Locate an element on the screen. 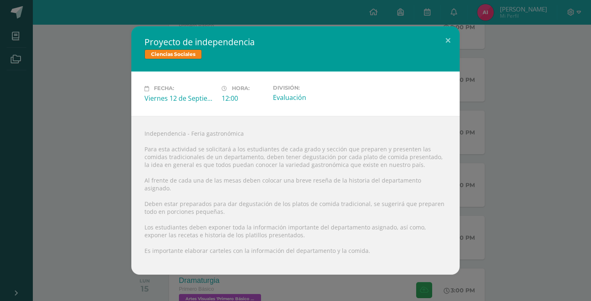 This screenshot has width=591, height=301. div: Evaluación is located at coordinates (308, 97).